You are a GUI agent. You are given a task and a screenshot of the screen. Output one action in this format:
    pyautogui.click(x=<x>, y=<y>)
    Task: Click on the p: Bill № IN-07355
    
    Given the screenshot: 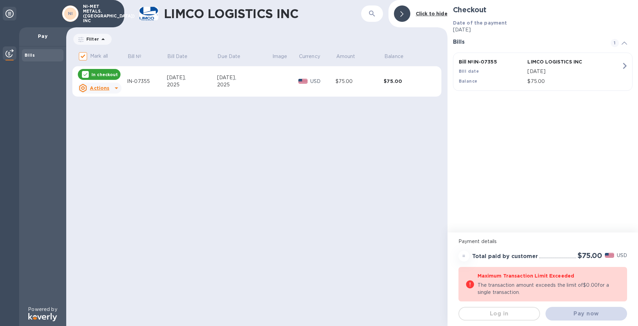 What is the action you would take?
    pyautogui.click(x=492, y=62)
    